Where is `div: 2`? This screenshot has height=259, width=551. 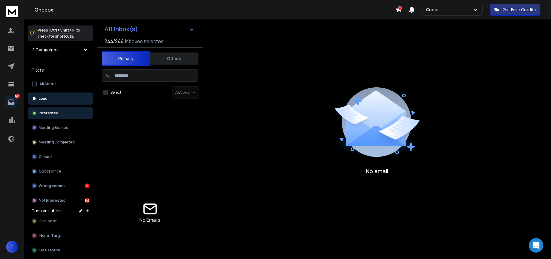
div: 2 is located at coordinates (87, 186).